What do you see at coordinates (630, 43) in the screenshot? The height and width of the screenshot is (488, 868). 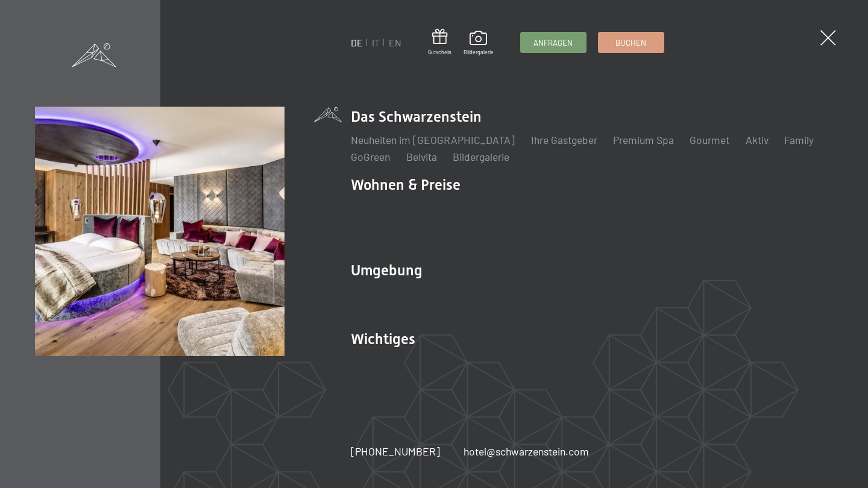 I see `span: Buchen` at bounding box center [630, 43].